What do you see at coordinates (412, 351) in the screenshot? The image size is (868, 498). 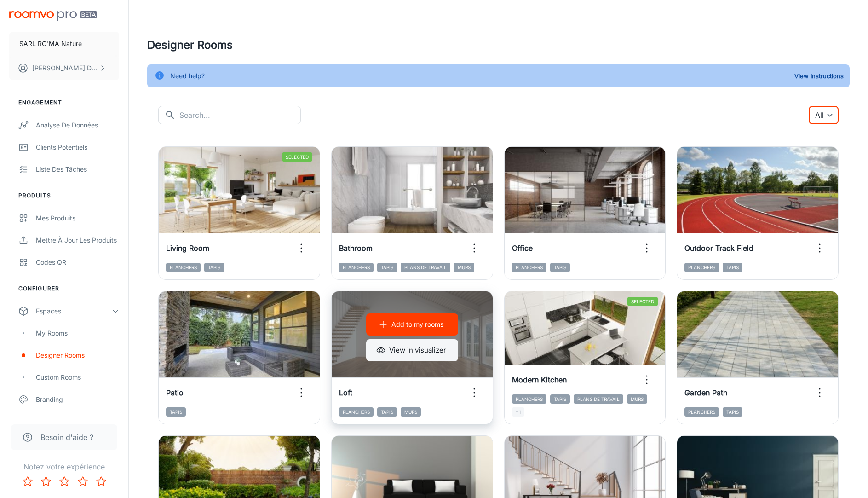 I see `button: View in visualizer` at bounding box center [412, 351].